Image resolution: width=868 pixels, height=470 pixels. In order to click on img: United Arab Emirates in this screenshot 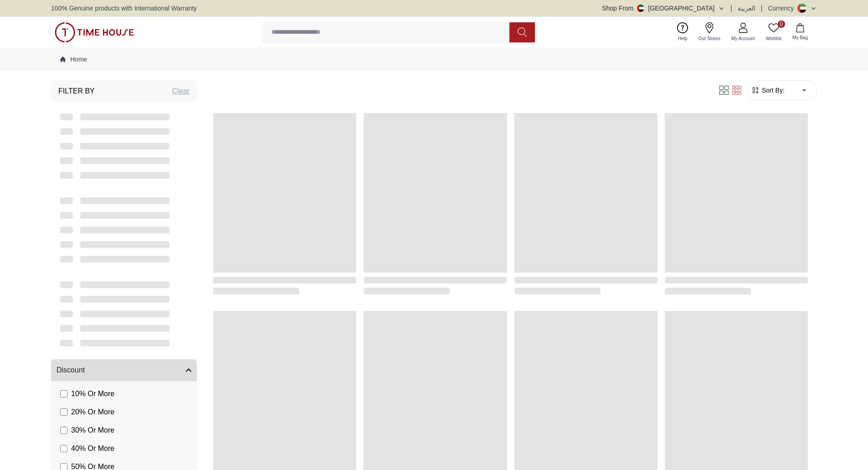, I will do `click(641, 8)`.